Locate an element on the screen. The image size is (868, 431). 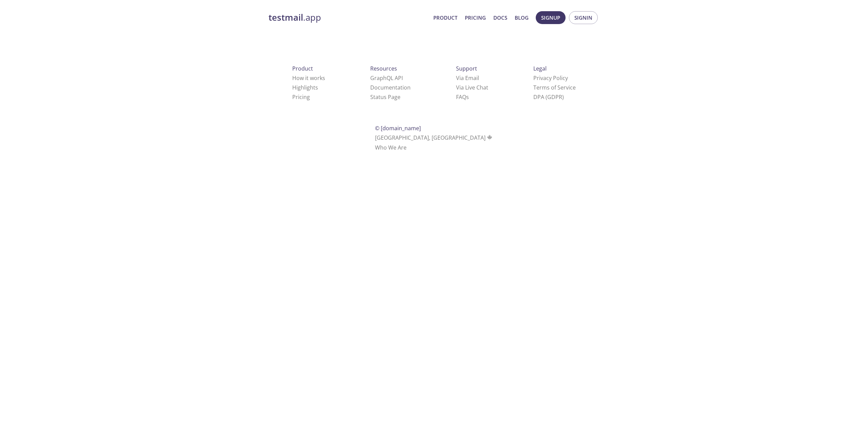
a: Via Email is located at coordinates (467, 78).